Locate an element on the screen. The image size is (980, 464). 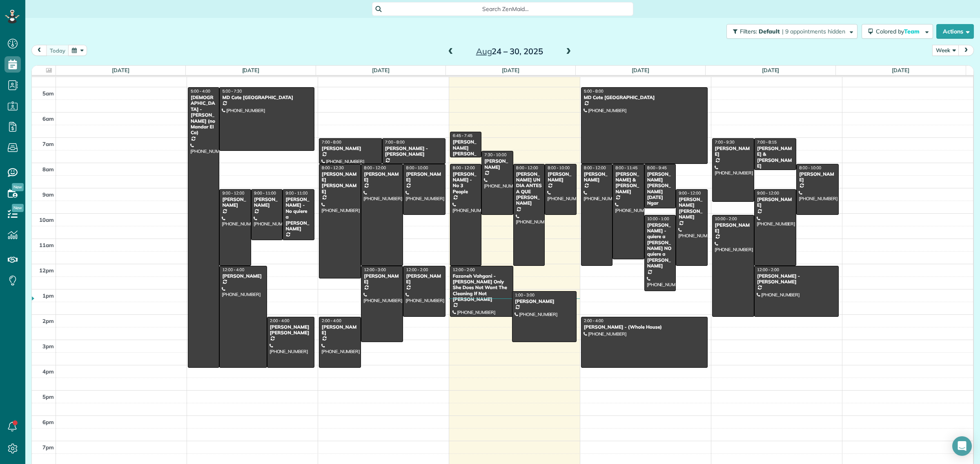
span: Filters: is located at coordinates (748, 31).